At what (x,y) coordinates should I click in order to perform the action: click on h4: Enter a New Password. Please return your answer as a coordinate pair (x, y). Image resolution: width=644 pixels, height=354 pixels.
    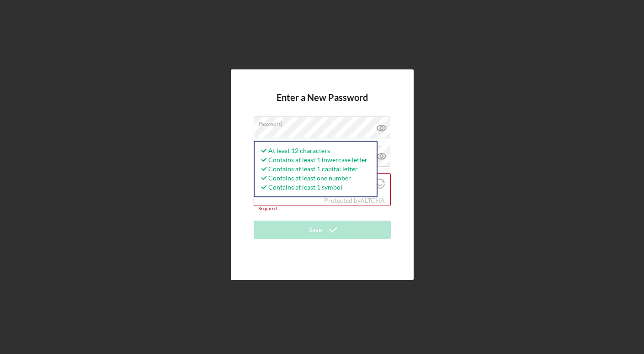
    Looking at the image, I should click on (322, 104).